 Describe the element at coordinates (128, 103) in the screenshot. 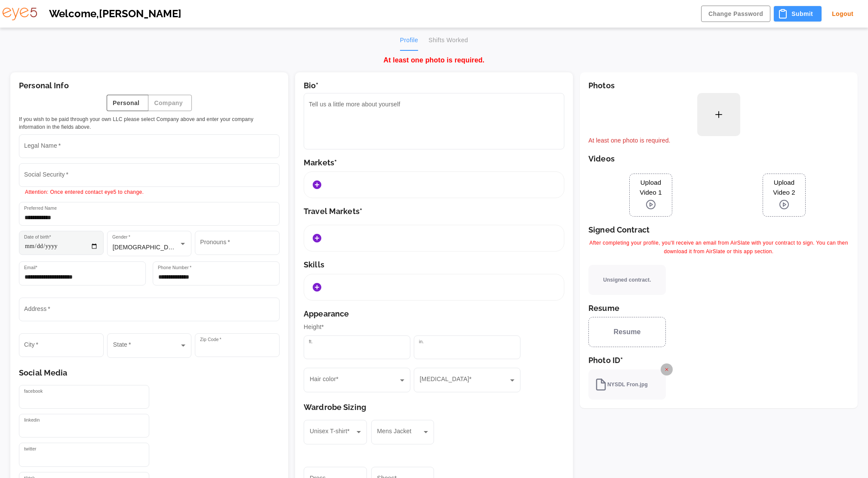

I see `button: Personal` at that location.